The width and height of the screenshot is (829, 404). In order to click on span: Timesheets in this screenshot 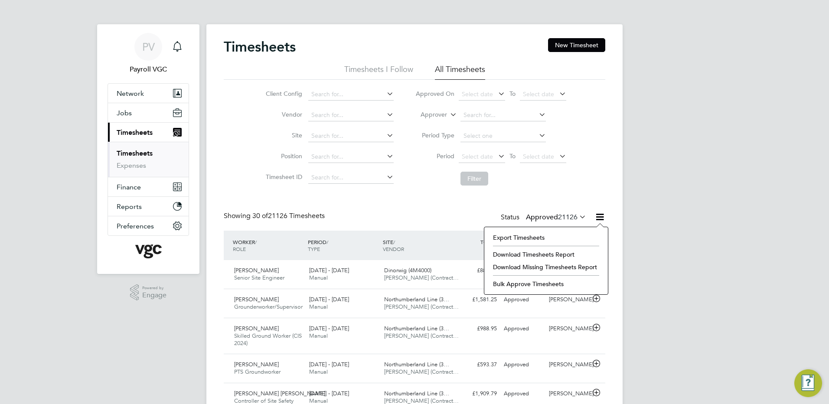, I will do `click(134, 132)`.